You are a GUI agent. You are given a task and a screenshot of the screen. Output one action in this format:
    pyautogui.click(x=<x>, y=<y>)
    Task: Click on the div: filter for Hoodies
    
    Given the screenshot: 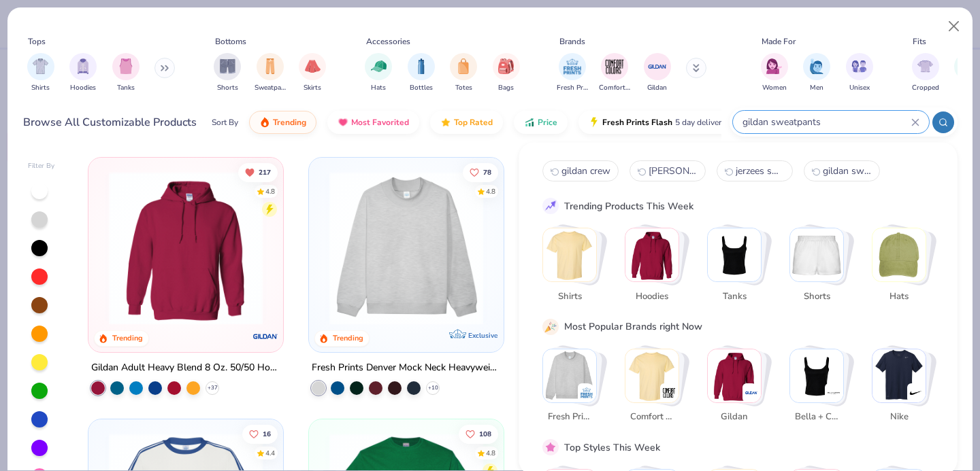 What is the action you would take?
    pyautogui.click(x=83, y=73)
    